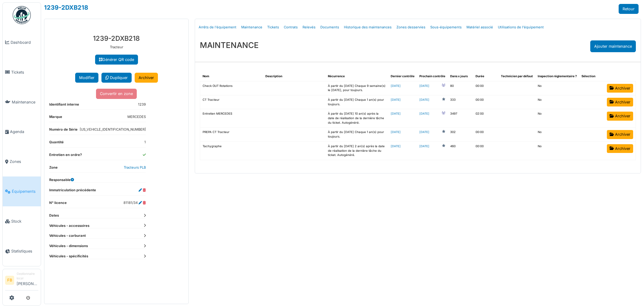 Image resolution: width=644 pixels, height=308 pixels. What do you see at coordinates (24, 132) in the screenshot?
I see `span: Agenda` at bounding box center [24, 132].